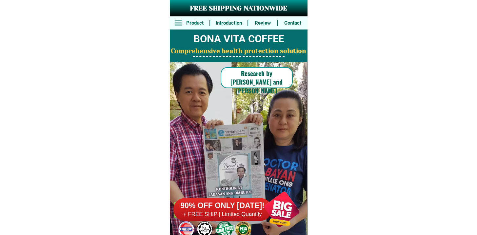 The height and width of the screenshot is (235, 477). Describe the element at coordinates (239, 51) in the screenshot. I see `h2: Comprehensive health protection solution` at that location.